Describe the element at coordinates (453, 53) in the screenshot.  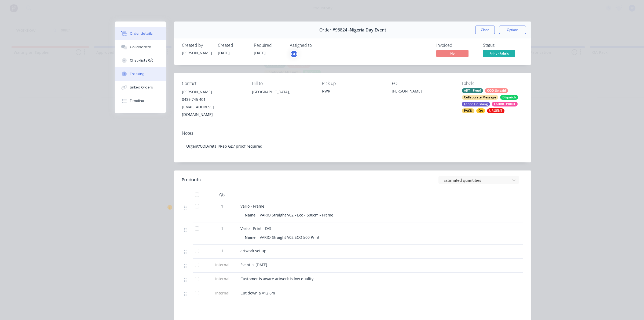
I see `span: No` at that location.